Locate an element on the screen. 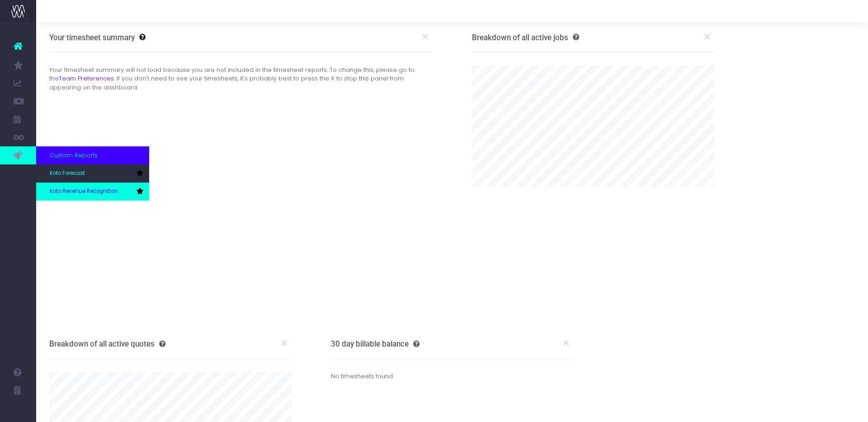 The height and width of the screenshot is (422, 868). a: Team Preferences is located at coordinates (86, 78).